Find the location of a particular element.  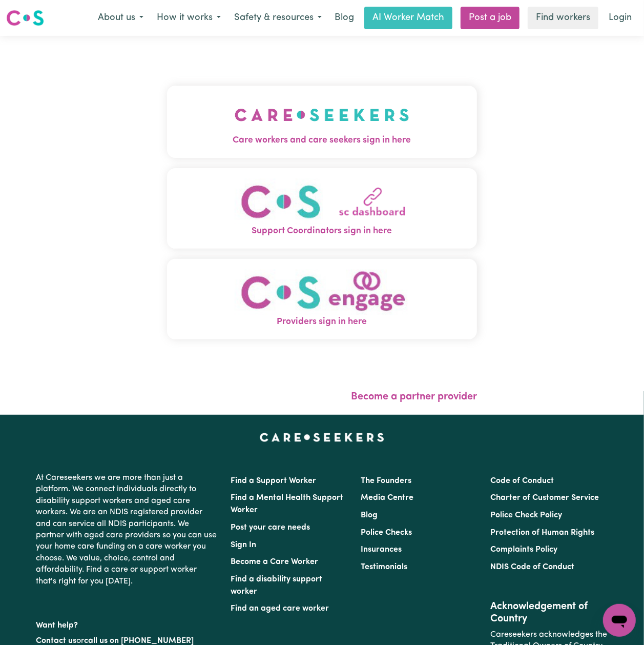

a: NDIS Code of Conduct is located at coordinates (533, 567).